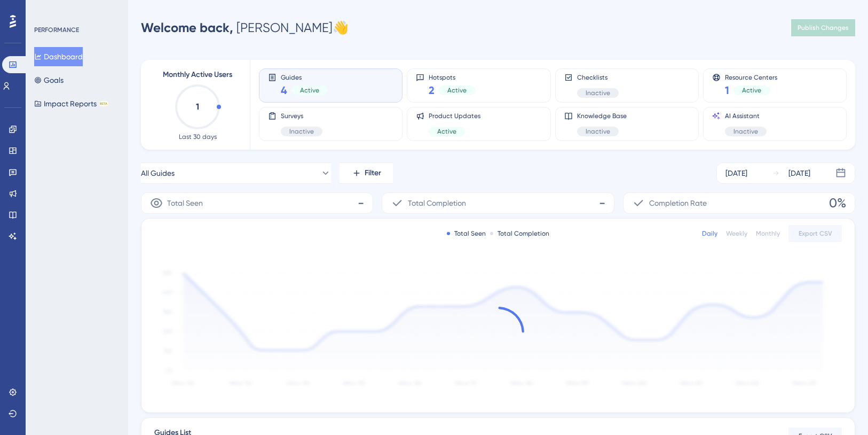 This screenshot has width=868, height=435. Describe the element at coordinates (520, 233) in the screenshot. I see `div: Total Completion` at that location.